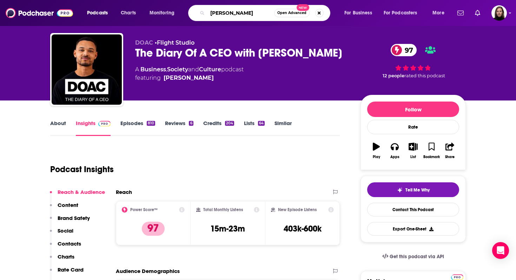 The height and width of the screenshot is (280, 516). Describe the element at coordinates (413, 190) in the screenshot. I see `button: tell me why sparkleTell Me Why` at that location.